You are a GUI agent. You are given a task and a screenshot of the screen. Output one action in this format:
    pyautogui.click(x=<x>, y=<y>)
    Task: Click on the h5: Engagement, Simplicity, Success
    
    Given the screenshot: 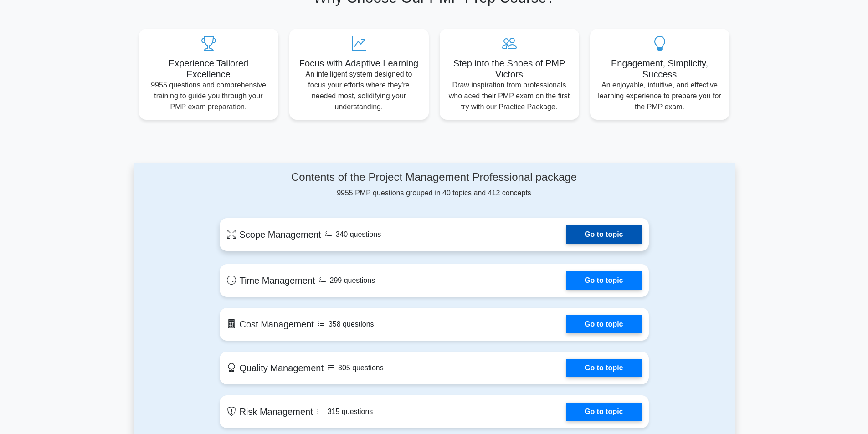 What is the action you would take?
    pyautogui.click(x=660, y=69)
    